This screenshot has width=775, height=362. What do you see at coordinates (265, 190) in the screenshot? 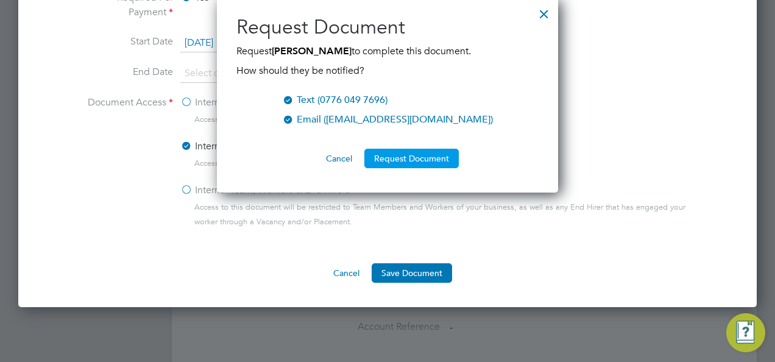
I see `label: Internal Team, Workers & End Hirers` at bounding box center [265, 190].